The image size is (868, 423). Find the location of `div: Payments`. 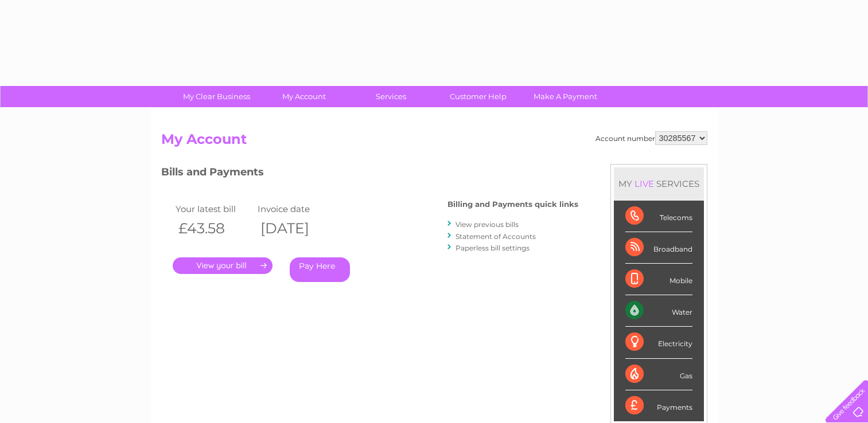

div: Payments is located at coordinates (658, 406).